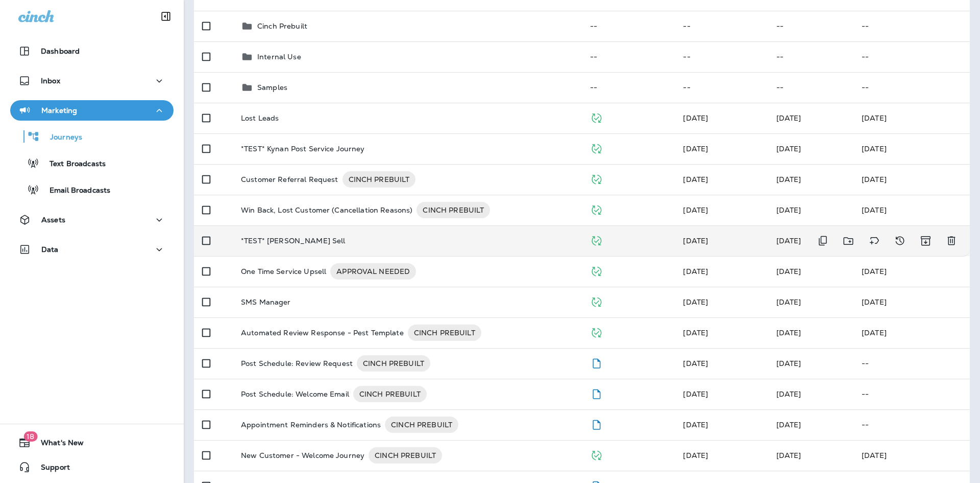  What do you see at coordinates (92, 467) in the screenshot?
I see `button: Support` at bounding box center [92, 467].